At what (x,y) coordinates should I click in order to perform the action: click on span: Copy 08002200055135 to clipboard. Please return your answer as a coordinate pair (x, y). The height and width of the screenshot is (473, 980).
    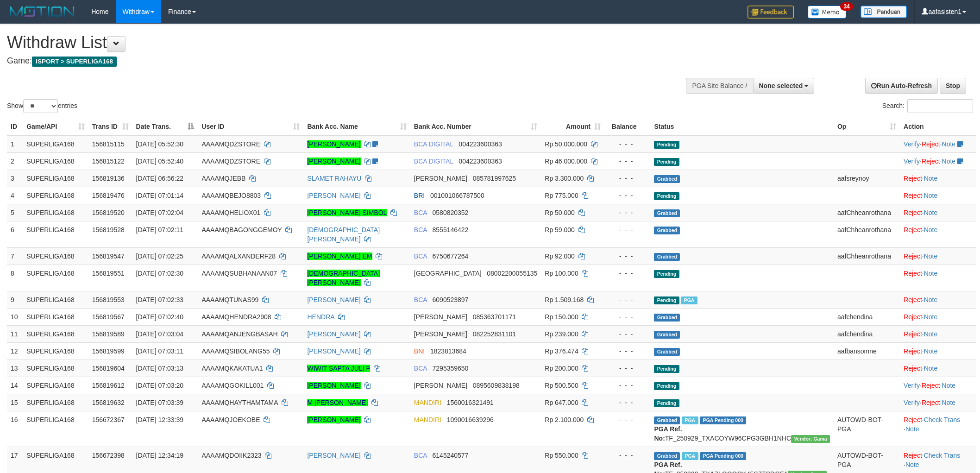
    Looking at the image, I should click on (512, 273).